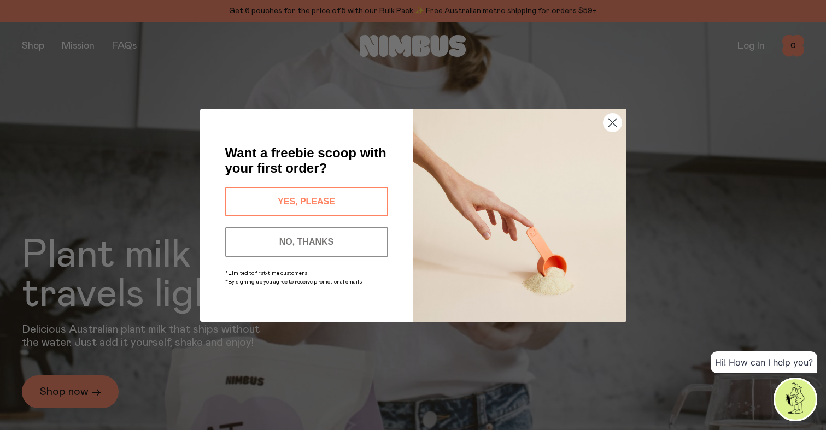  What do you see at coordinates (305, 160) in the screenshot?
I see `span: Want a freebie scoop with your first order?` at bounding box center [305, 160].